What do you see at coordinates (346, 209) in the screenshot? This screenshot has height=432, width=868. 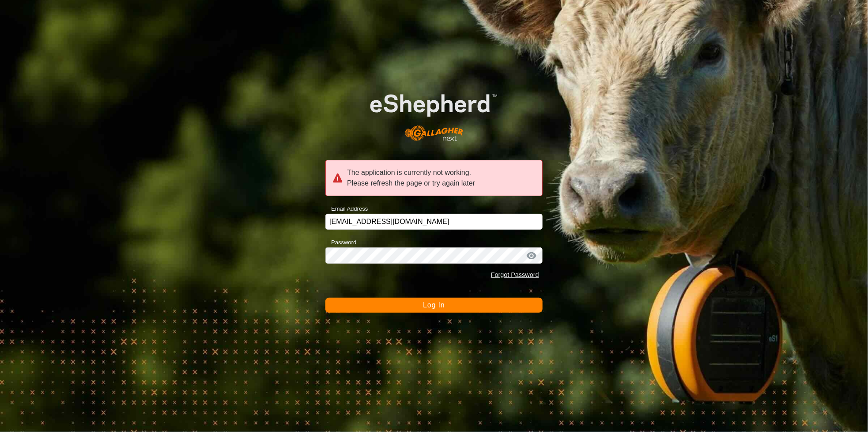 I see `label: Email Address` at bounding box center [346, 209].